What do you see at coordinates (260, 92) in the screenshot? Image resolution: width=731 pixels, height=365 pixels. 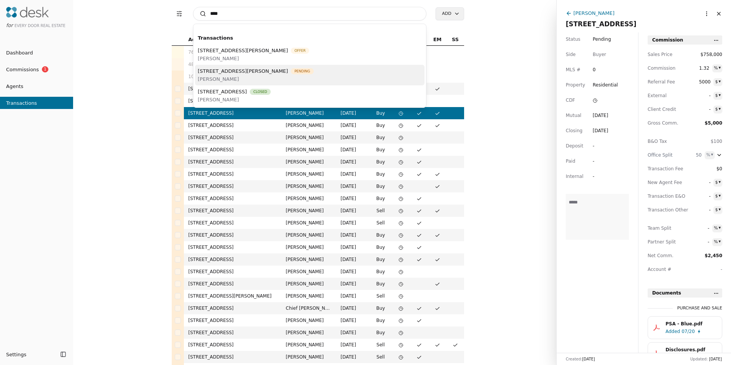 I see `span: Closed` at bounding box center [260, 92].